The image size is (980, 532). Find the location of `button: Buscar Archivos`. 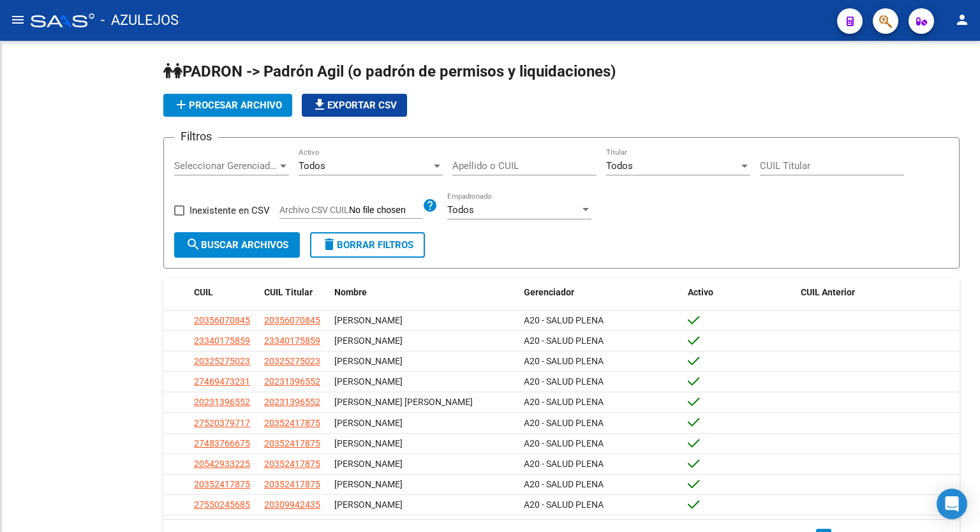

button: Buscar Archivos is located at coordinates (236, 245).